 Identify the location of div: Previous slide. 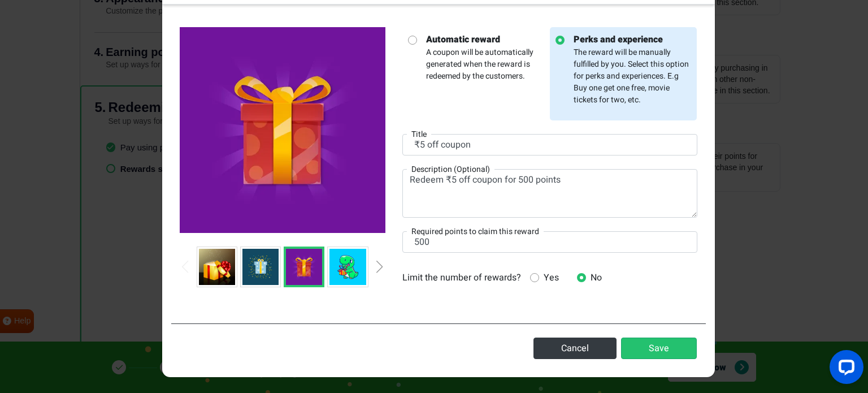
(185, 267).